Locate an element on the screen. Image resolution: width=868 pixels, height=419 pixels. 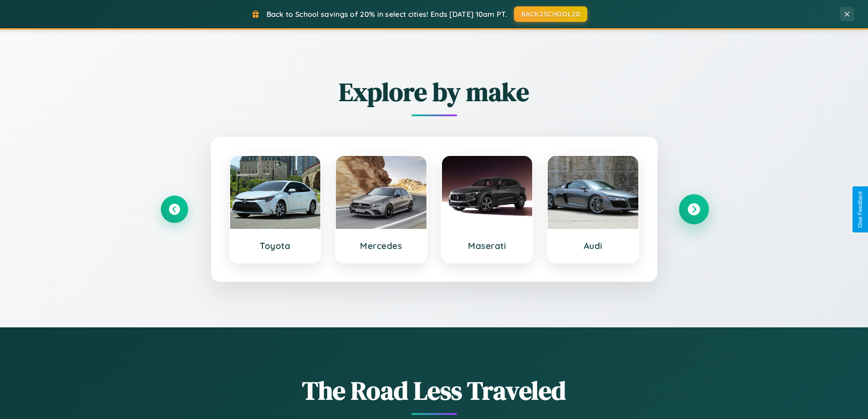
h3: Audi is located at coordinates (593, 246).